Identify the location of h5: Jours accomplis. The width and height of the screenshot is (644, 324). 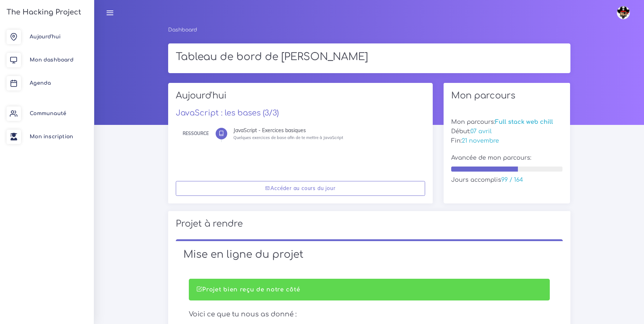
(507, 180).